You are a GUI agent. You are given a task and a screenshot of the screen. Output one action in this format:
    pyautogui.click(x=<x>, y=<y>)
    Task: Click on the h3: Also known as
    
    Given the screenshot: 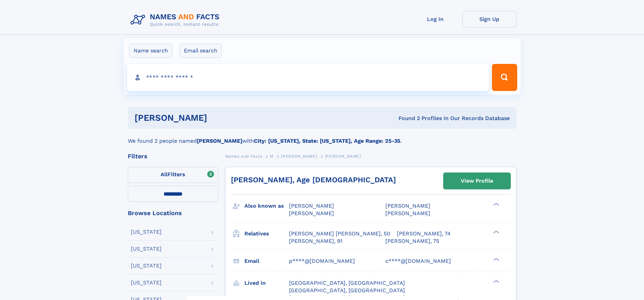 What is the action you would take?
    pyautogui.click(x=267, y=206)
    